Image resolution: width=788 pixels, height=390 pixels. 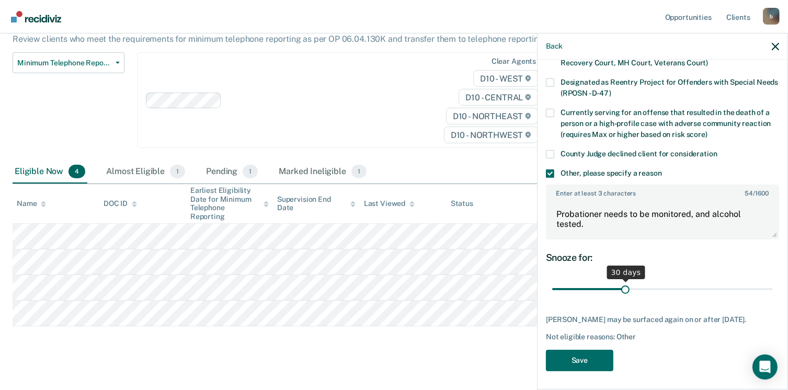 I want to click on div: b, so click(x=771, y=16).